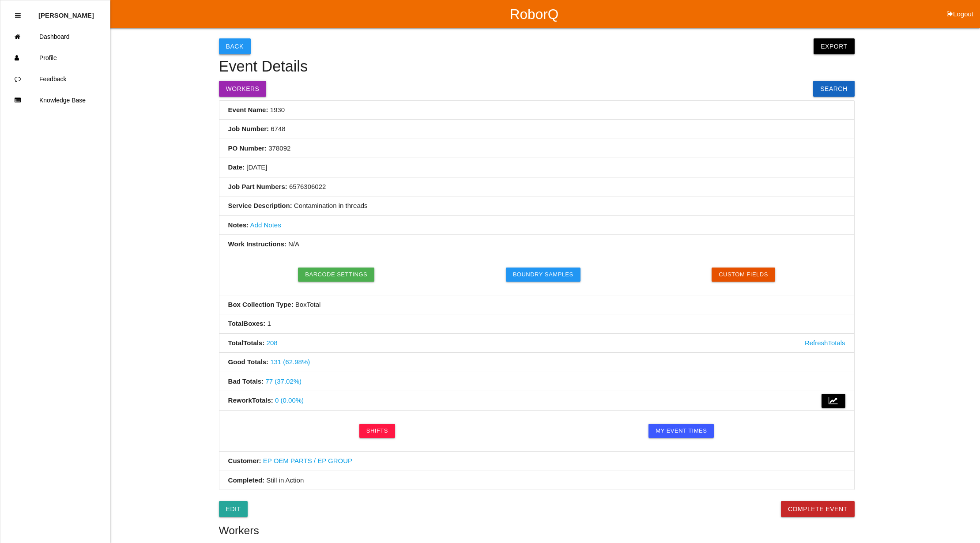 Image resolution: width=980 pixels, height=543 pixels. I want to click on b: Box Collection Type:, so click(261, 304).